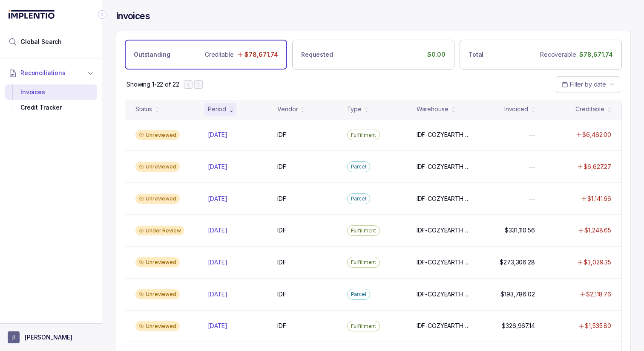 The height and width of the screenshot is (351, 644). What do you see at coordinates (584, 84) in the screenshot?
I see `search: Date Range Picker` at bounding box center [584, 84].